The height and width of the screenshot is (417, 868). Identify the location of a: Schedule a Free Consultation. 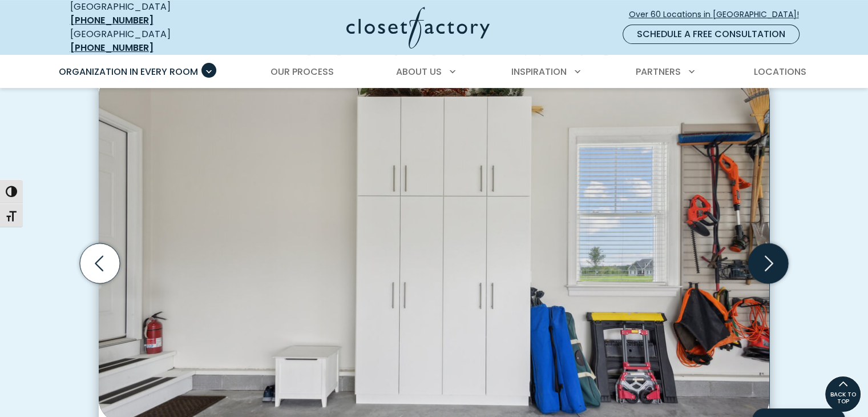
(711, 34).